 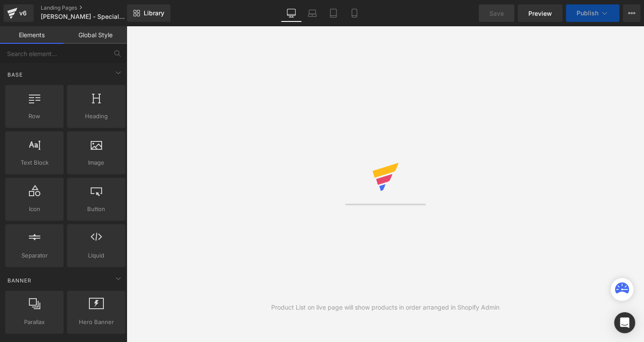 I want to click on span: Icon, so click(x=34, y=209).